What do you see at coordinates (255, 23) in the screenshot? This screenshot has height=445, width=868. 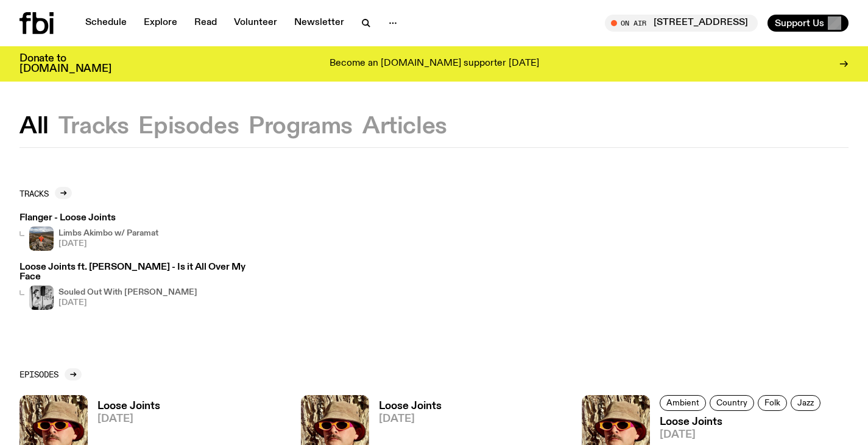 I see `a: Volunteer` at bounding box center [255, 23].